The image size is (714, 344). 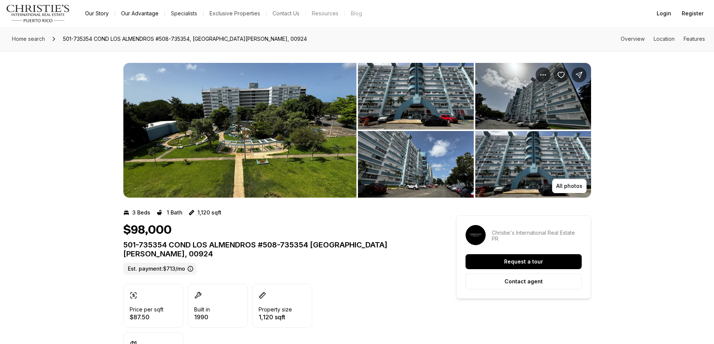 I want to click on span: Login, so click(x=664, y=13).